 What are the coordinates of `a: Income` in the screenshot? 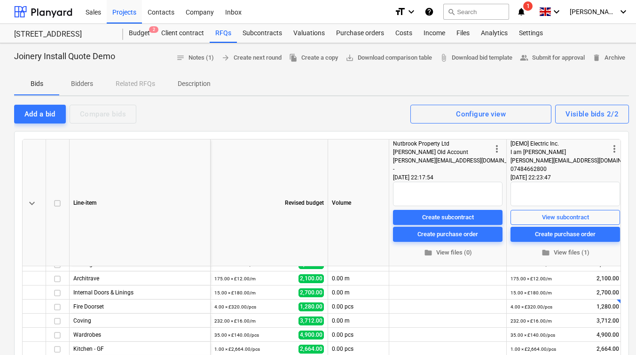 It's located at (434, 33).